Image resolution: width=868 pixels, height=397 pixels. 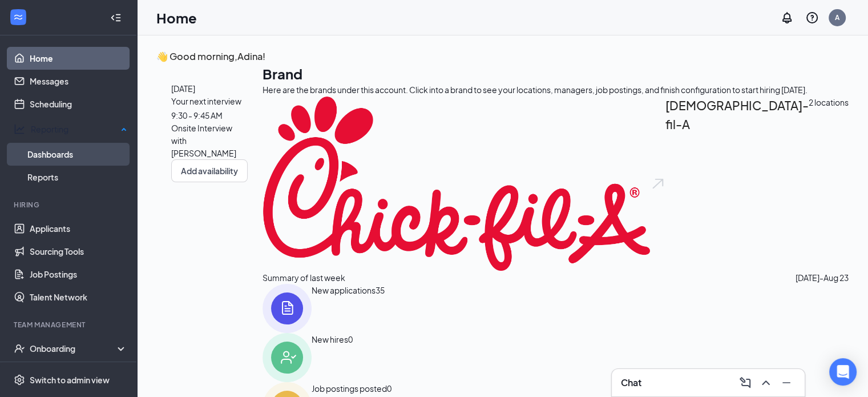 I want to click on svg: Analysis, so click(x=20, y=129).